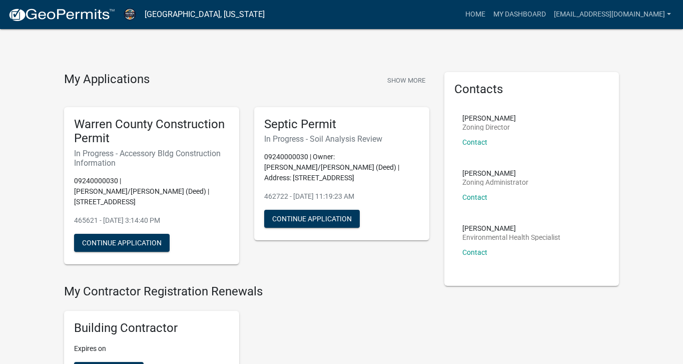  Describe the element at coordinates (342, 139) in the screenshot. I see `h6: In Progress - Soil Analysis Review` at that location.